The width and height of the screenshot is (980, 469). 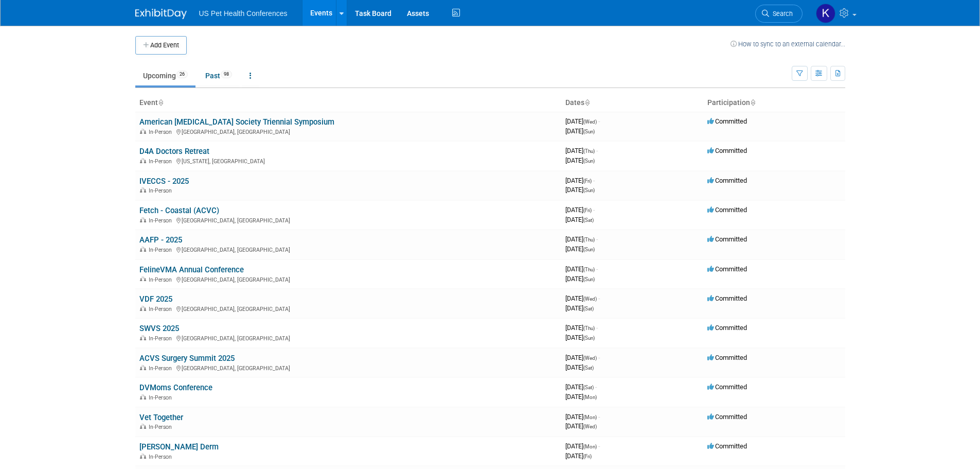 What do you see at coordinates (179, 210) in the screenshot?
I see `a: Fetch - Coastal (ACVC)` at bounding box center [179, 210].